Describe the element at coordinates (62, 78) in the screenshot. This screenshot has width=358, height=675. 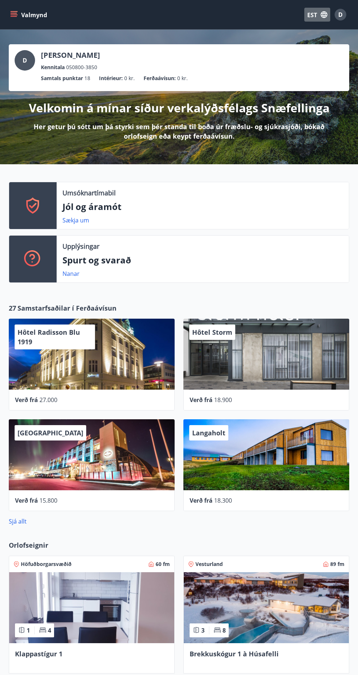
I see `font: Samtals punktar` at that location.